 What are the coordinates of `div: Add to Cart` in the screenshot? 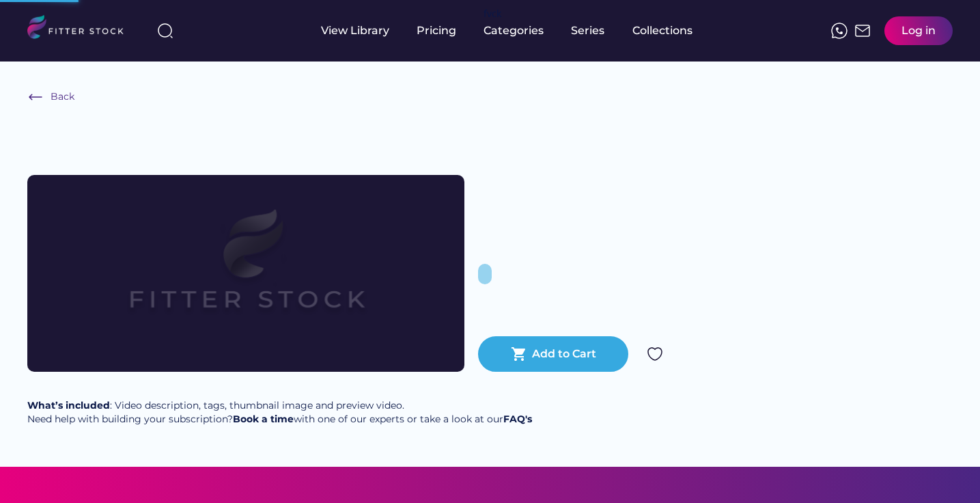 It's located at (564, 354).